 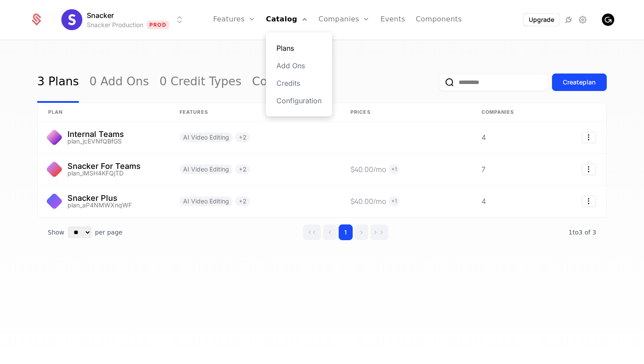 I want to click on img: Shelby Stephens, so click(x=608, y=20).